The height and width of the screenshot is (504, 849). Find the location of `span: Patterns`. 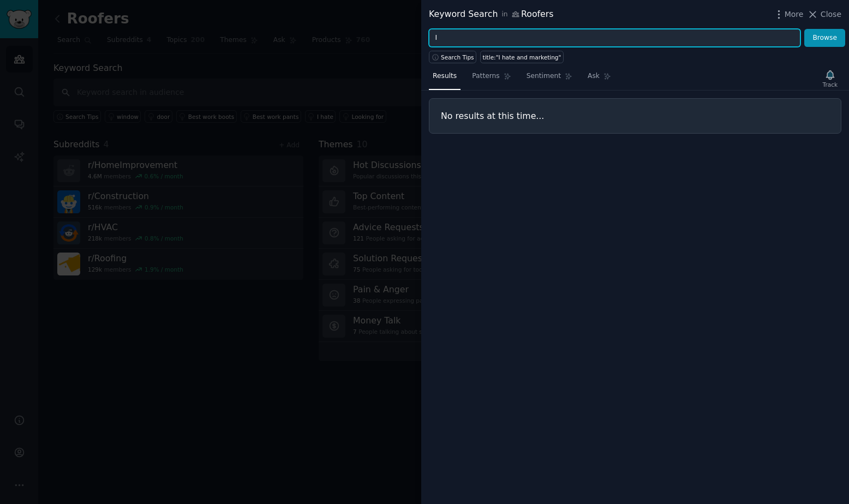

span: Patterns is located at coordinates (485, 77).